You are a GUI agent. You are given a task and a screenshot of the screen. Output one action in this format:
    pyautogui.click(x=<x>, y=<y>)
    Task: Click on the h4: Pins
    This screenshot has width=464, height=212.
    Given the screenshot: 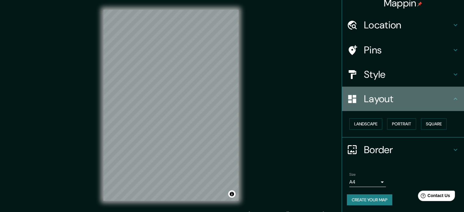 What is the action you would take?
    pyautogui.click(x=408, y=50)
    